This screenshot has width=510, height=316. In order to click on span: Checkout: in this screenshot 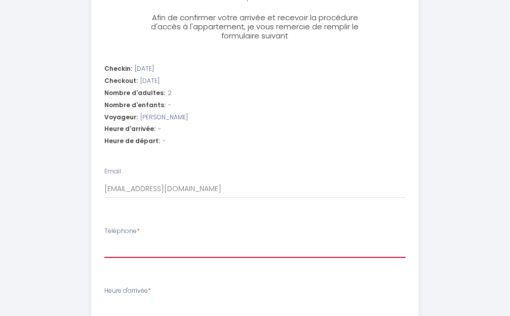, I will do `click(121, 81)`.